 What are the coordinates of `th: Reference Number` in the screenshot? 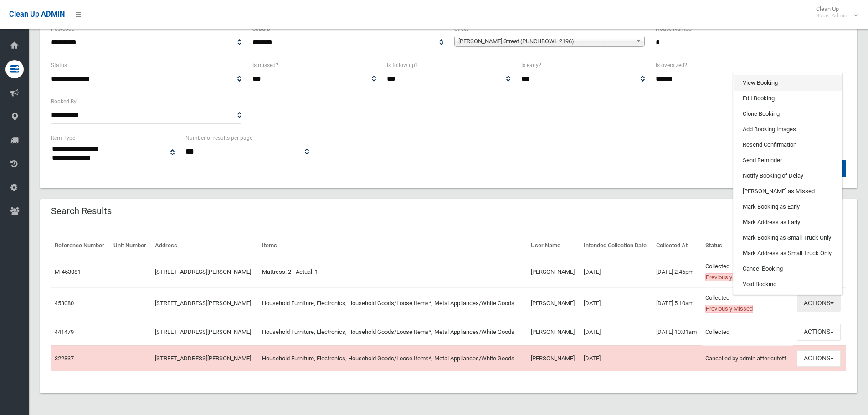 It's located at (80, 245).